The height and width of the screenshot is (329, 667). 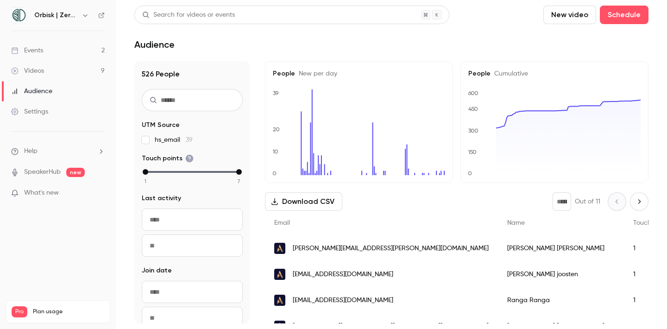 I want to click on div: Audience, so click(x=31, y=91).